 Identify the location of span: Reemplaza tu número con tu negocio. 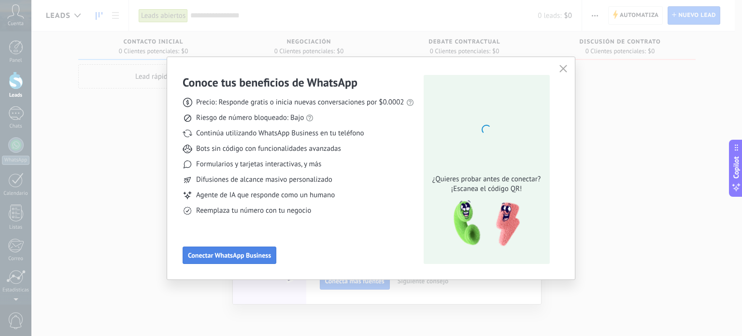
(254, 211).